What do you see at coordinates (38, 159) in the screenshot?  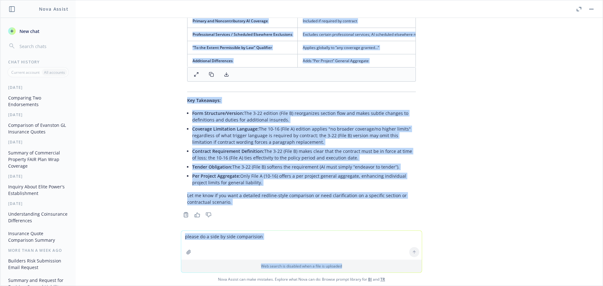 I see `button: Summary of Commercial Property FAIR Plan Wrap Coverage` at bounding box center [38, 159].